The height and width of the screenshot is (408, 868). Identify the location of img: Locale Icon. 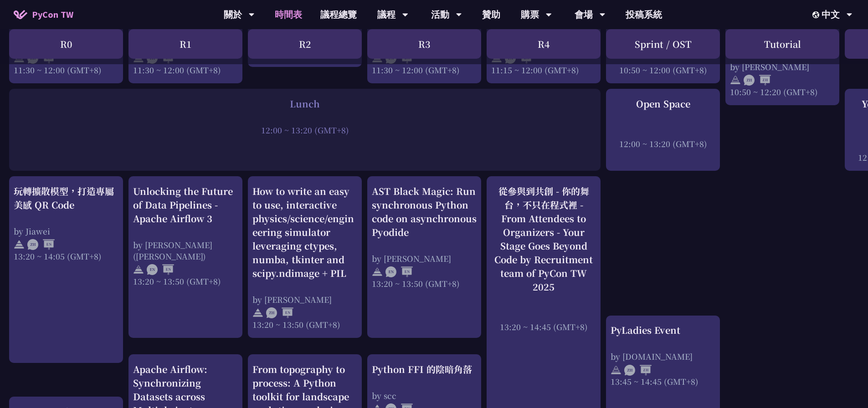
(817, 15).